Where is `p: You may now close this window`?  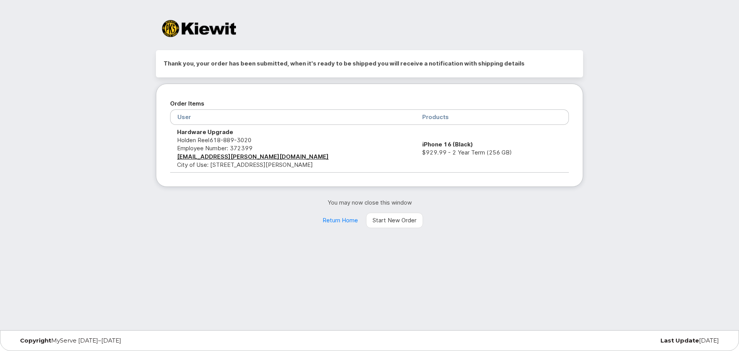 p: You may now close this window is located at coordinates (369, 202).